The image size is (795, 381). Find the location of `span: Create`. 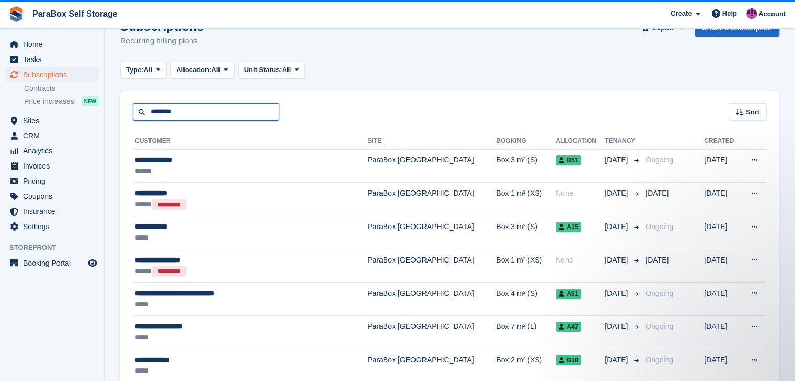

span: Create is located at coordinates (681, 14).